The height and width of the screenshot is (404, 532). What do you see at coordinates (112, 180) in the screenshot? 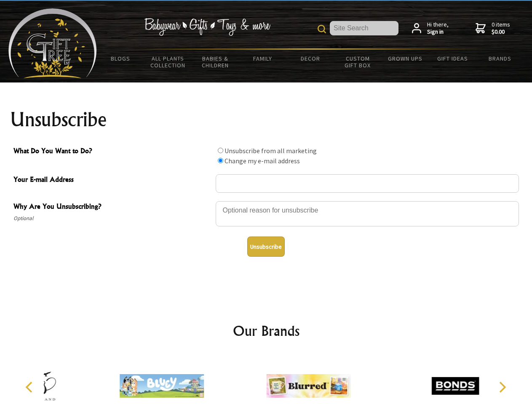
I see `span: Your E-mail Address` at bounding box center [112, 180].